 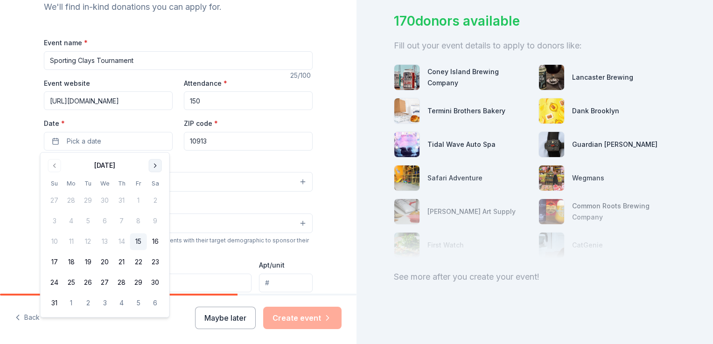 What do you see at coordinates (155, 304) in the screenshot?
I see `button: 6` at bounding box center [155, 304].